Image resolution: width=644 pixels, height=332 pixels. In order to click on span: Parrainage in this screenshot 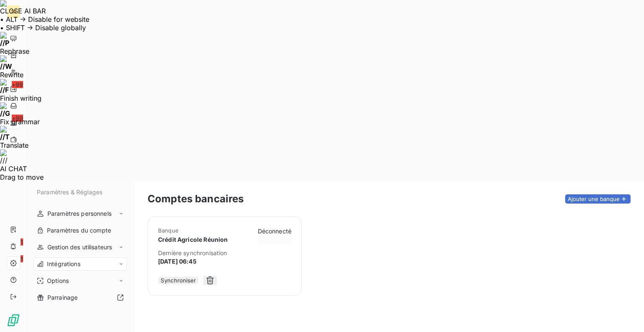, I will do `click(63, 297)`.